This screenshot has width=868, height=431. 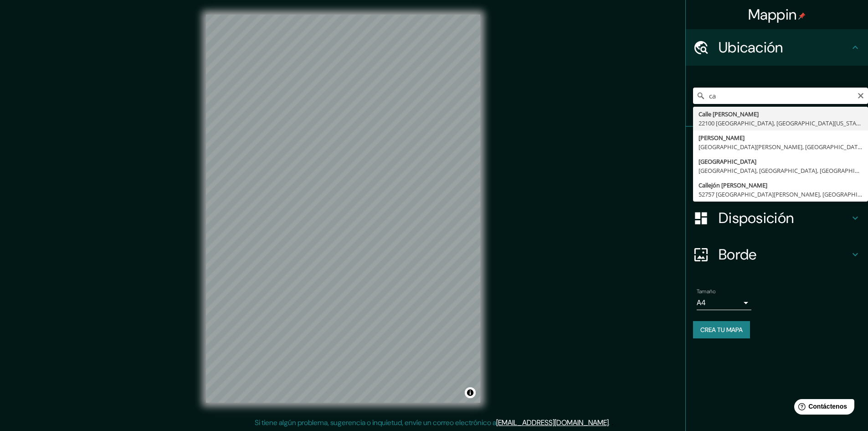 I want to click on button: Crea tu mapa, so click(x=721, y=330).